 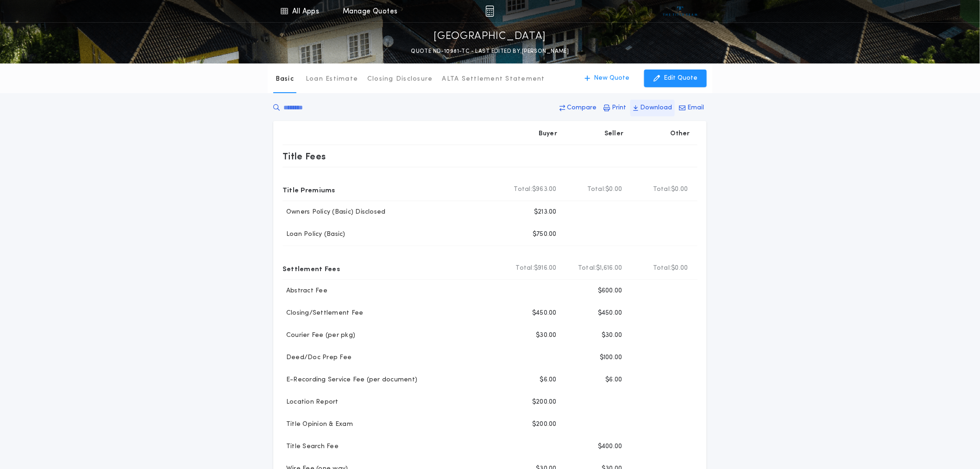 What do you see at coordinates (607, 79) in the screenshot?
I see `button: New Quote` at bounding box center [607, 79].